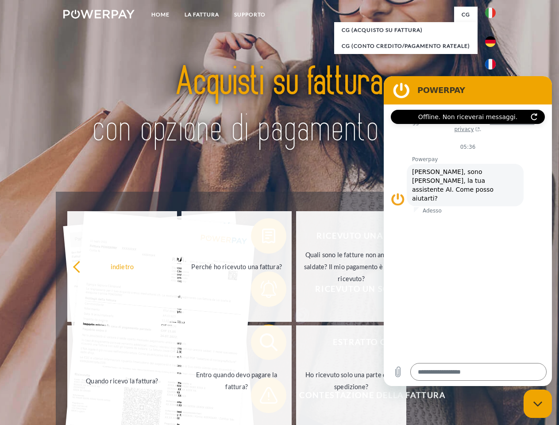  Describe the element at coordinates (93, 53) in the screenshot. I see `svg: (si apre in una nuova scheda)` at that location.